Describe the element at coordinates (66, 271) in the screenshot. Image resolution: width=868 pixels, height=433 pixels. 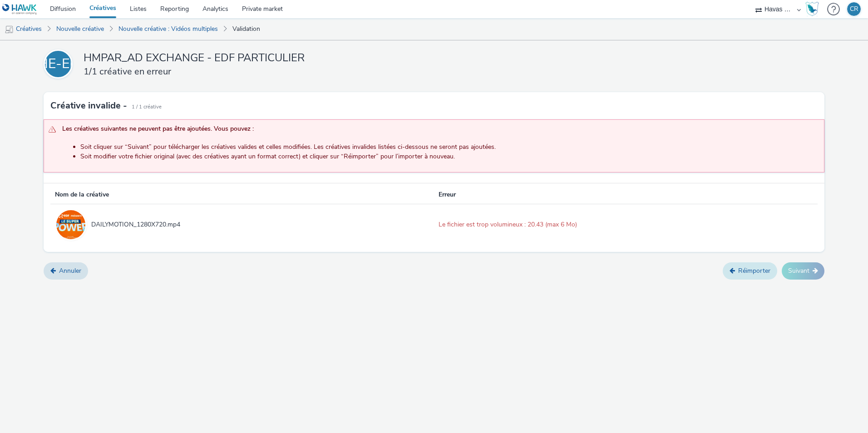
I see `a: Annuler` at that location.